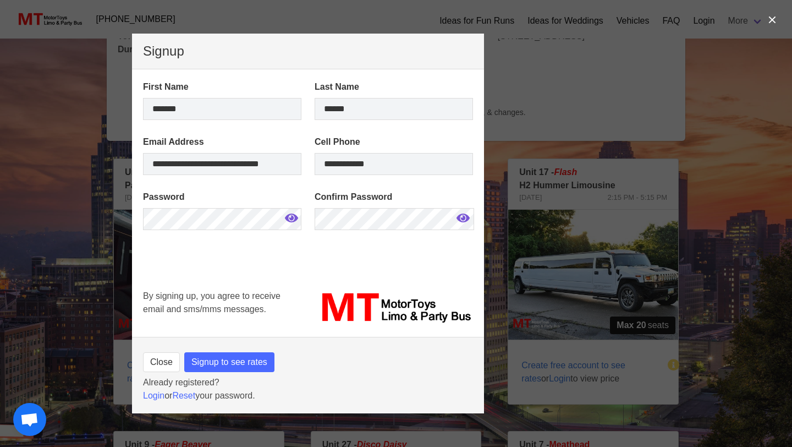 This screenshot has width=792, height=447. I want to click on div: By signing up, you agree to receive email and sms/mms messages., so click(222, 308).